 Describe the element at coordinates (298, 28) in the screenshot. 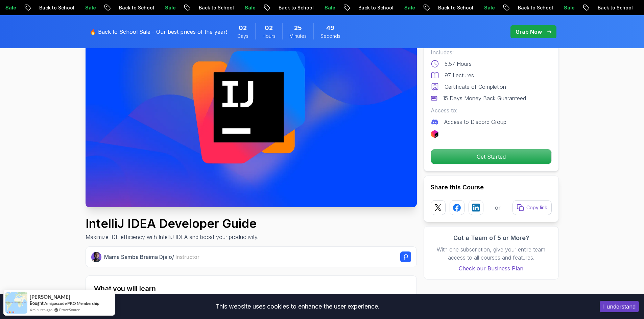

I see `span: 25 Minutes` at that location.